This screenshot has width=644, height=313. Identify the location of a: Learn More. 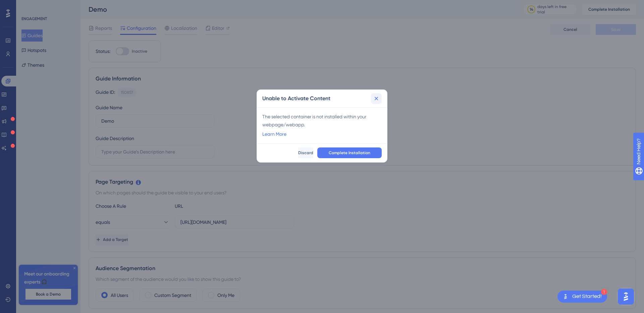
(274, 134).